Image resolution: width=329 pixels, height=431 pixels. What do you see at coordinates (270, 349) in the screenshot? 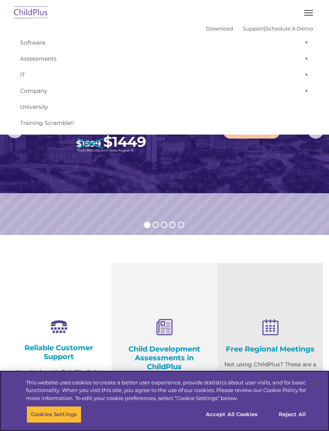
I see `h4: Free Regional Meetings` at bounding box center [270, 349].